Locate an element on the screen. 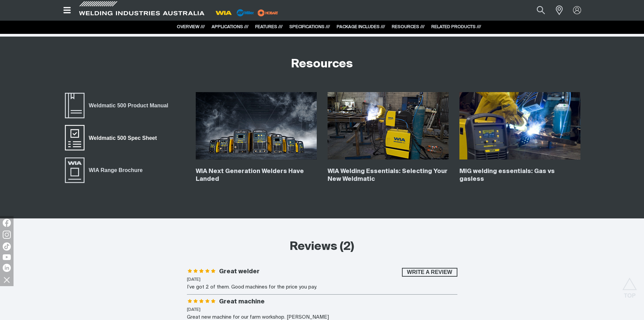 This screenshot has height=320, width=644. div: I’ve got 2 of them. Good machines for the price you pay. is located at coordinates (323, 287).